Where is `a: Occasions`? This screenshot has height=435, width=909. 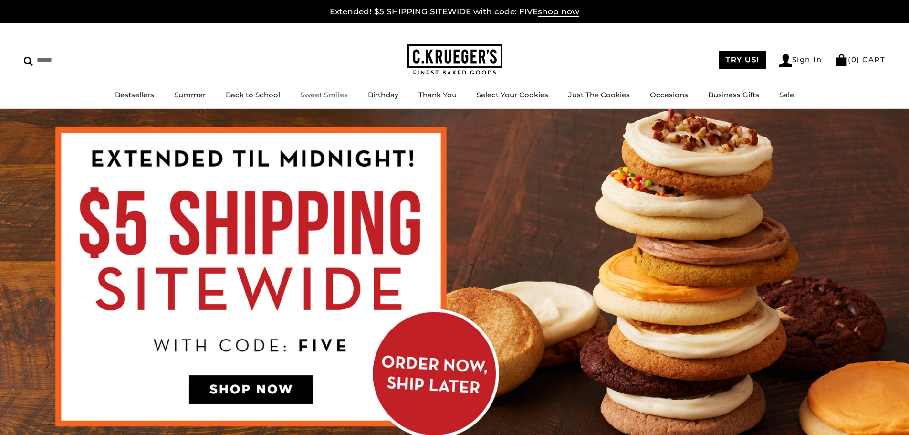
a: Occasions is located at coordinates (669, 94).